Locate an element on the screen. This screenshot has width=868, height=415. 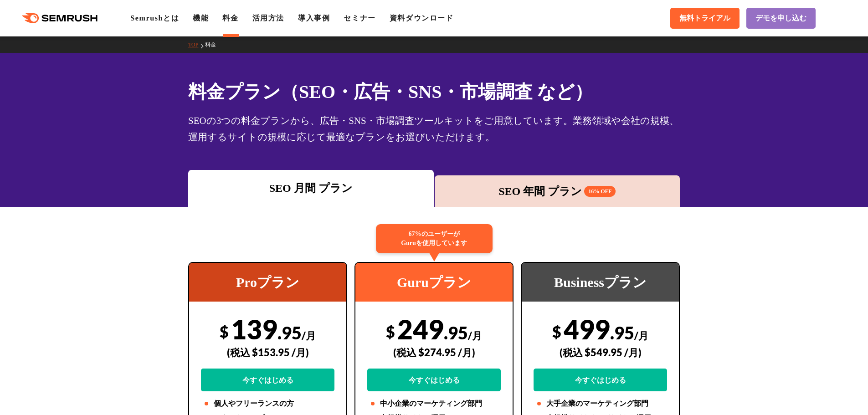
div: Businessプラン is located at coordinates (600, 282).